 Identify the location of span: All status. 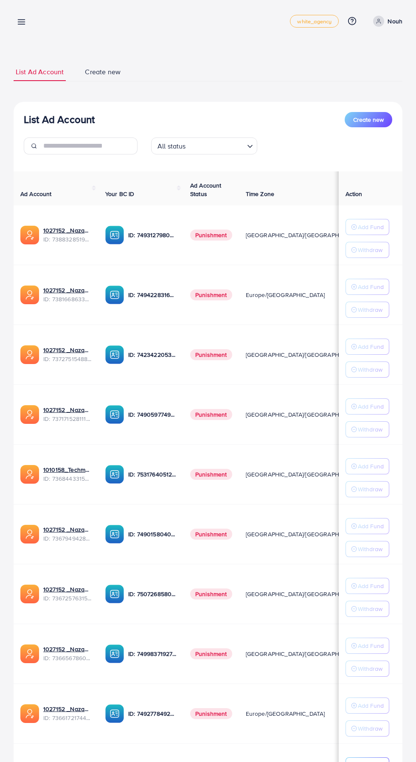
(171, 146).